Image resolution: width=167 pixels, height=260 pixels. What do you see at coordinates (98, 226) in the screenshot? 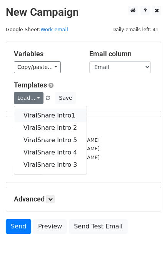
I see `a: Send Test Email` at bounding box center [98, 226].